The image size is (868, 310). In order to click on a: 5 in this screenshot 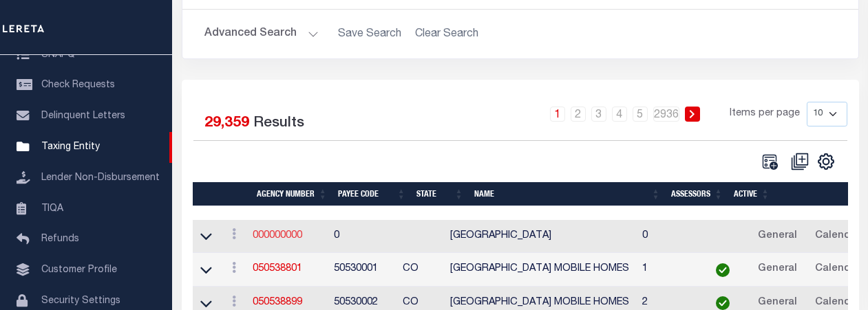, I will do `click(640, 115)`.